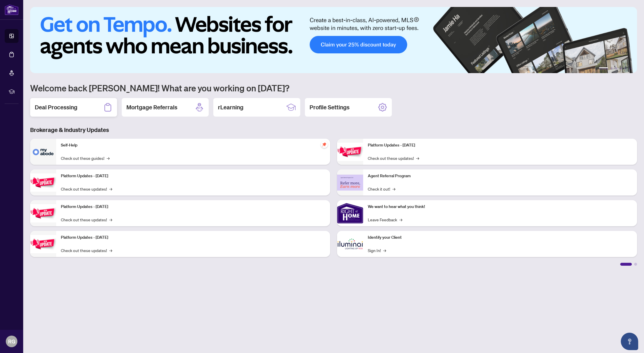  What do you see at coordinates (630, 69) in the screenshot?
I see `button: 6` at bounding box center [630, 69].